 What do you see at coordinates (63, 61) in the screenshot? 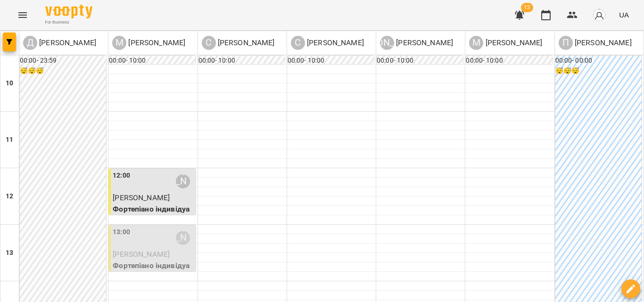
I see `h6: 00:00 - 23:59` at bounding box center [63, 61].